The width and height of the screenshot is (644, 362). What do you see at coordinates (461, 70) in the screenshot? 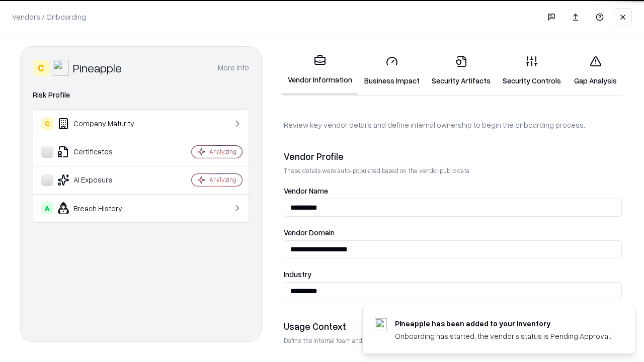
I see `a: Security Artifacts` at bounding box center [461, 70].